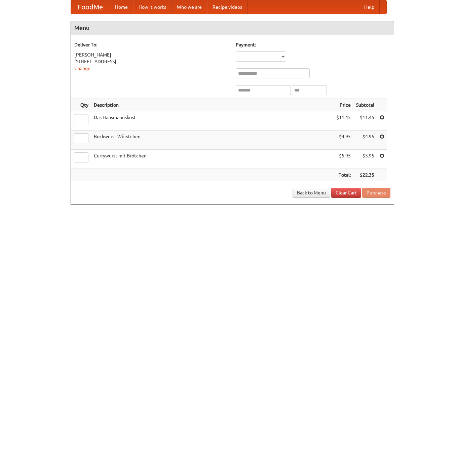  What do you see at coordinates (312, 193) in the screenshot?
I see `a: Back to Menu` at bounding box center [312, 193].